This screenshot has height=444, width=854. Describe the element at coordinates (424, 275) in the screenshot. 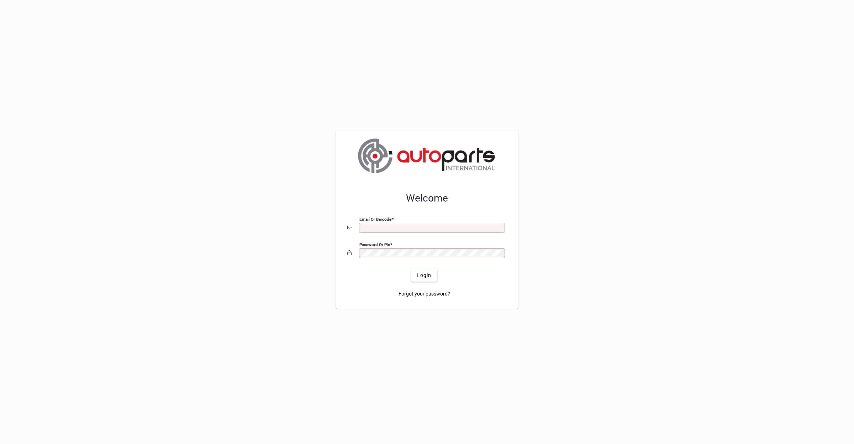

I see `button: Login` at that location.